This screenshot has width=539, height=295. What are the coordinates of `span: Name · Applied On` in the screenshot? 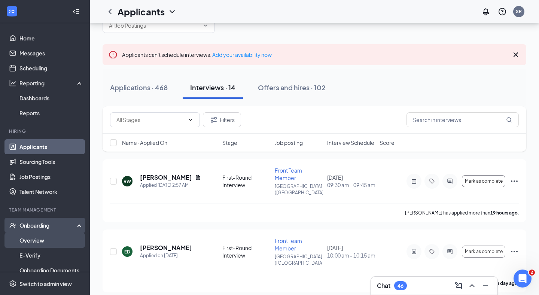 It's located at (145, 143).